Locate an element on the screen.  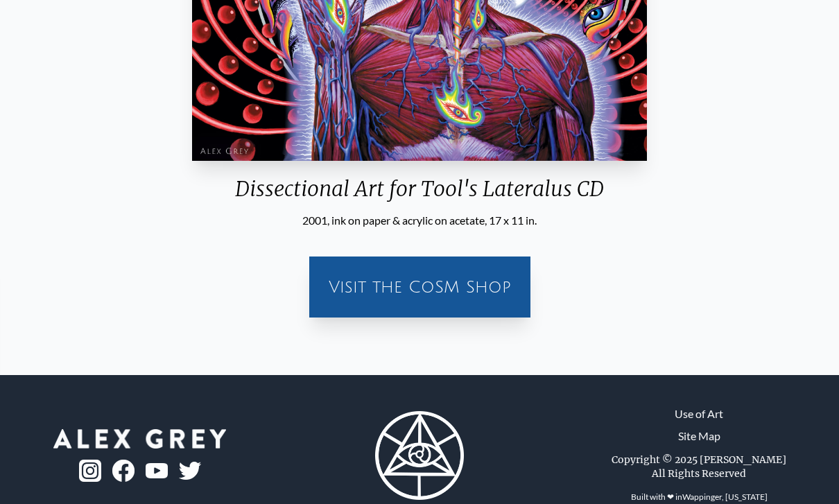
div: All Rights Reserved is located at coordinates (699, 474).